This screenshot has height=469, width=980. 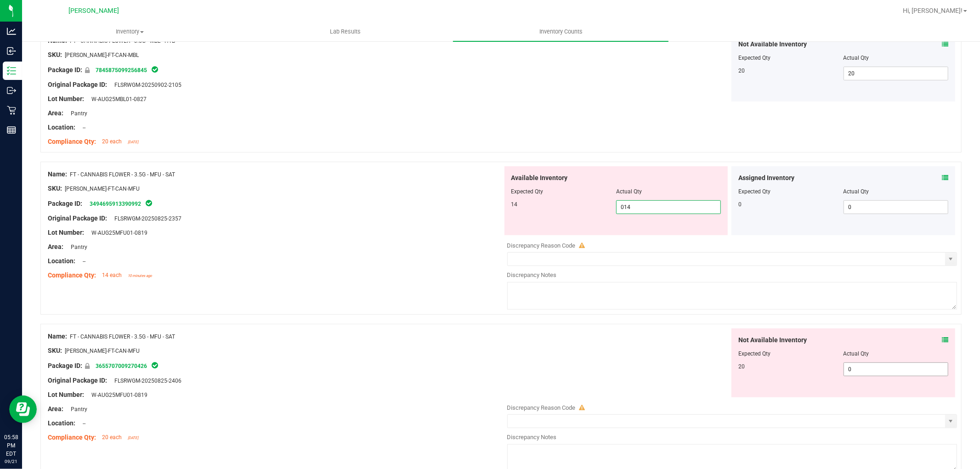 What do you see at coordinates (11, 461) in the screenshot?
I see `p: 09/21` at bounding box center [11, 461].